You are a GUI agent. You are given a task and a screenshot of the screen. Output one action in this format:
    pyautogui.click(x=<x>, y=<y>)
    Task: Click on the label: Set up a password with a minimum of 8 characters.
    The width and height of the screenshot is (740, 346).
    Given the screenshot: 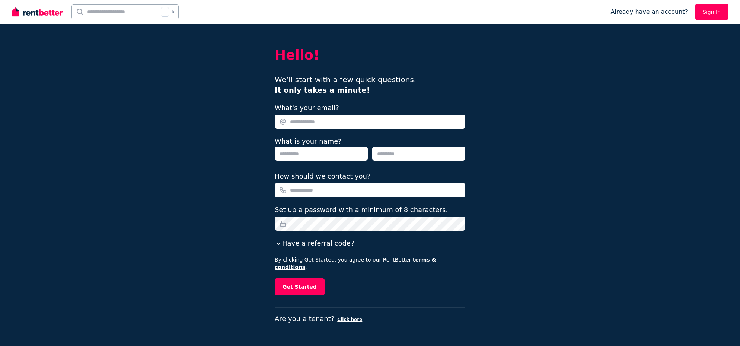 What is the action you would take?
    pyautogui.click(x=361, y=210)
    